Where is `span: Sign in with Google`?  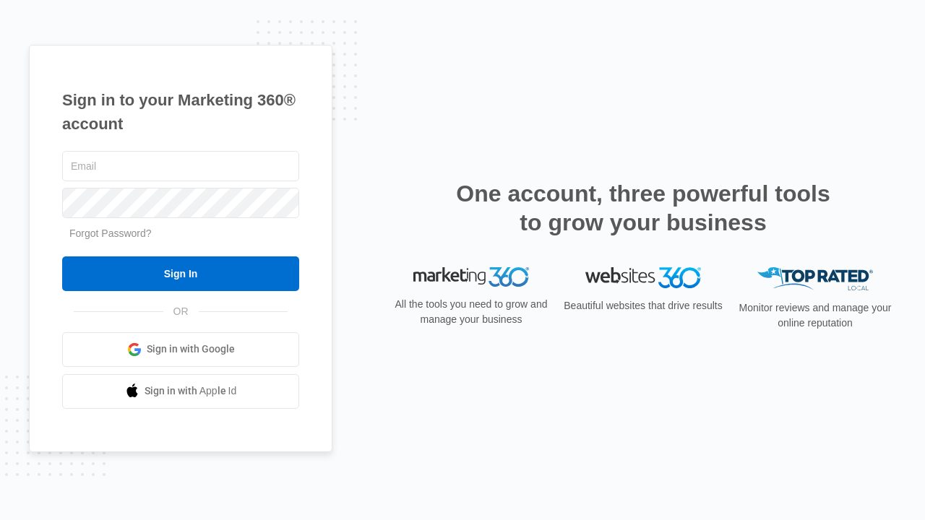
span: Sign in with Google is located at coordinates (191, 349).